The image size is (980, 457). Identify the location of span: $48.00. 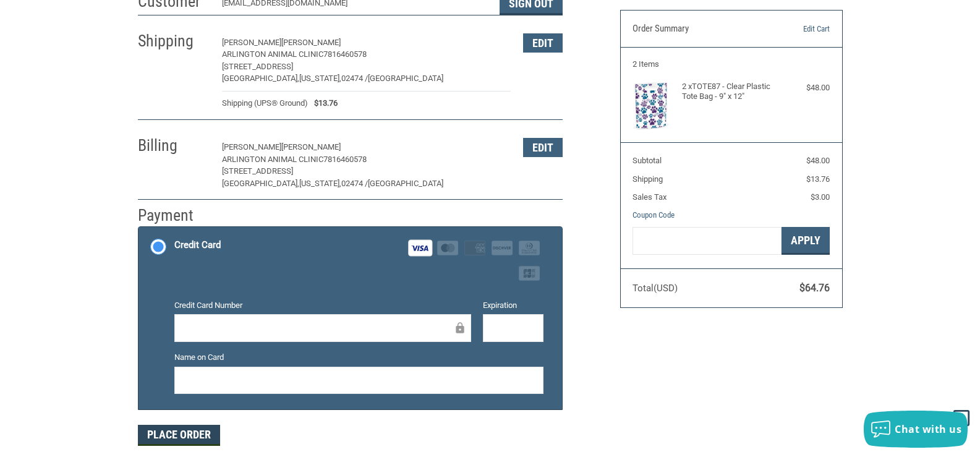
(817, 160).